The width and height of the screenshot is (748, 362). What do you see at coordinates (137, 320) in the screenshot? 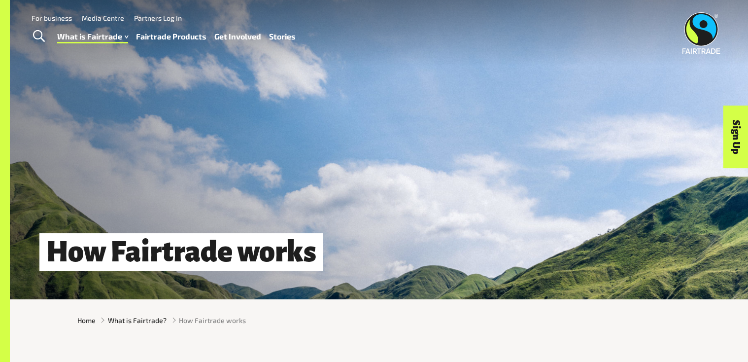
I see `a: What is Fairtrade?` at bounding box center [137, 320].